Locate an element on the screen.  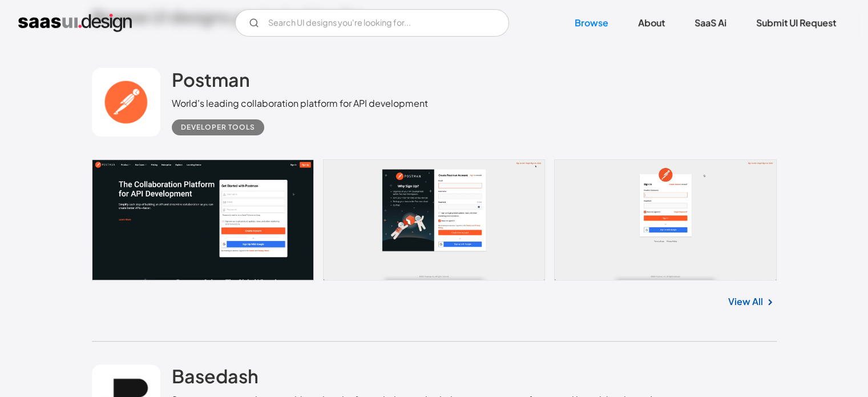
a: Submit UI Request is located at coordinates (796, 23).